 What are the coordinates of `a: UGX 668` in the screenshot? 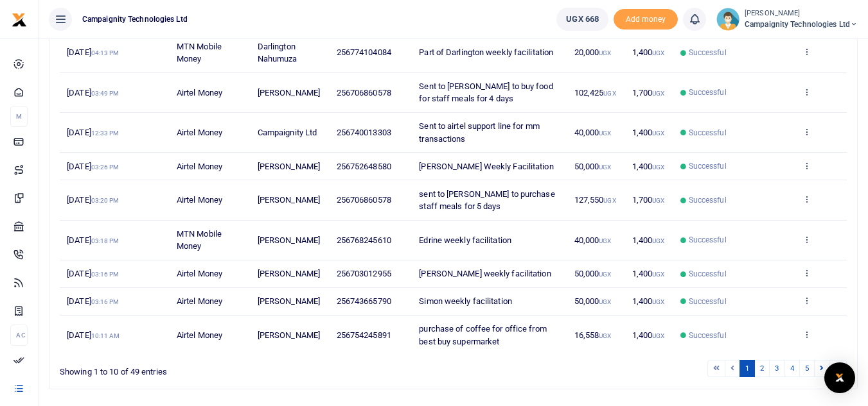 It's located at (582, 19).